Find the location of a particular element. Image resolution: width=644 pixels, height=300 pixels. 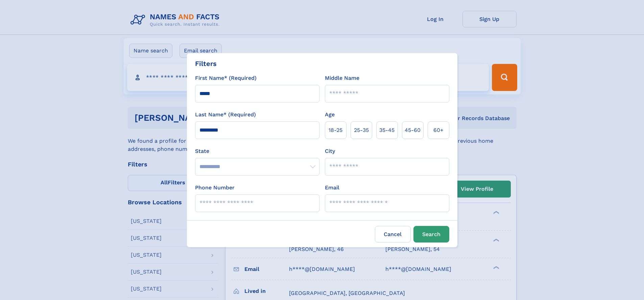

label: City is located at coordinates (330, 151).